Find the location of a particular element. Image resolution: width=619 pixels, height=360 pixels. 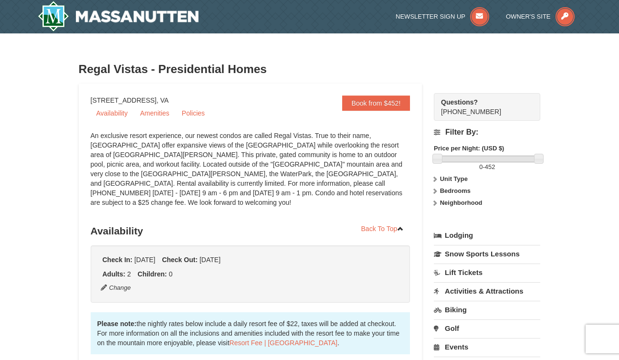

a: Biking is located at coordinates (487, 309).